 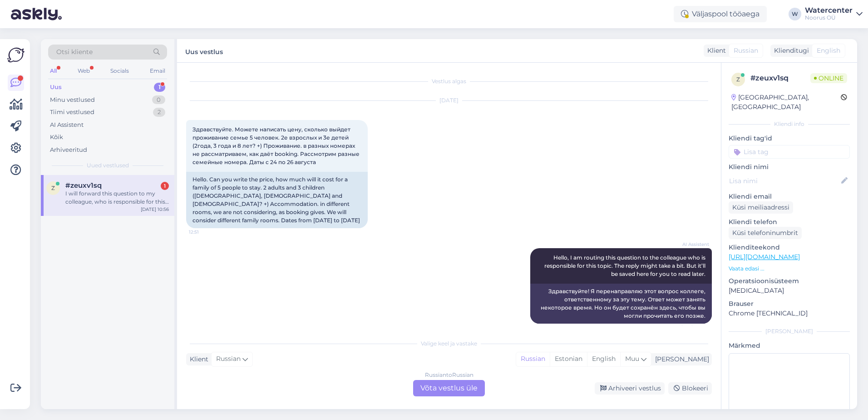 I want to click on p: Märkmed, so click(x=789, y=346).